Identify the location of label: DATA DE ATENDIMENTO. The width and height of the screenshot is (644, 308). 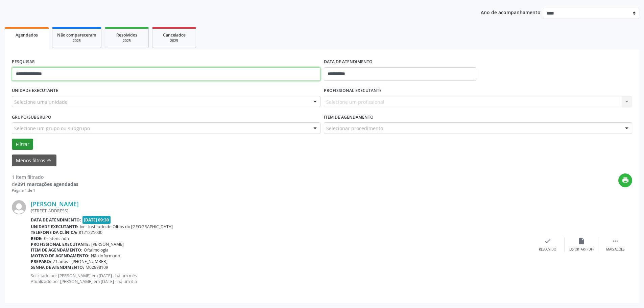
(348, 62).